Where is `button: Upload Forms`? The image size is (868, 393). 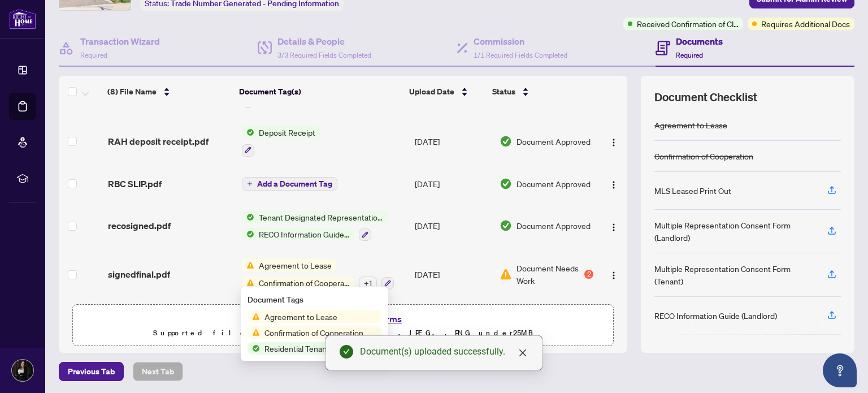 button: Upload Forms is located at coordinates (373, 319).